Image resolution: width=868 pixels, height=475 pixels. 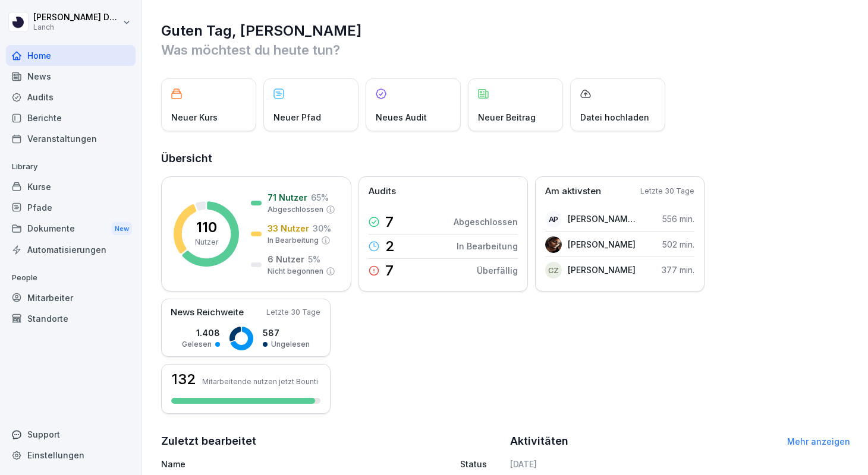 I want to click on p: News Reichweite, so click(x=207, y=313).